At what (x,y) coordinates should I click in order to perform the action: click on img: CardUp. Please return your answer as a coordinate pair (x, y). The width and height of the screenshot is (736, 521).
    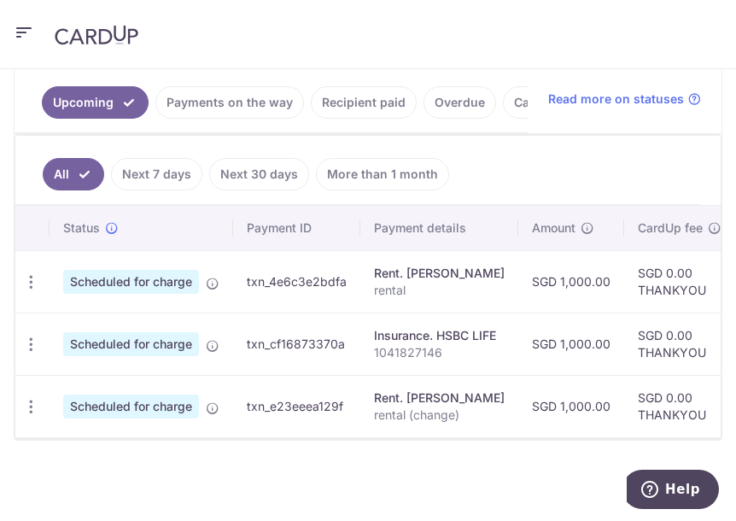
    Looking at the image, I should click on (97, 35).